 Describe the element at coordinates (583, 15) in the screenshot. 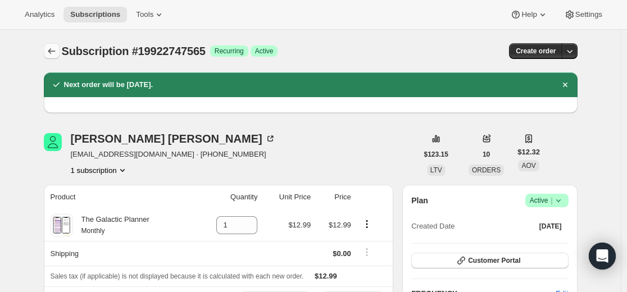

I see `button: Settings` at that location.